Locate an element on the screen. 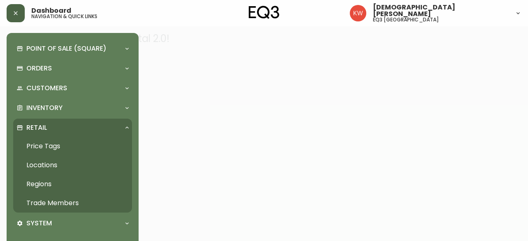 The image size is (528, 241). p: Customers is located at coordinates (47, 88).